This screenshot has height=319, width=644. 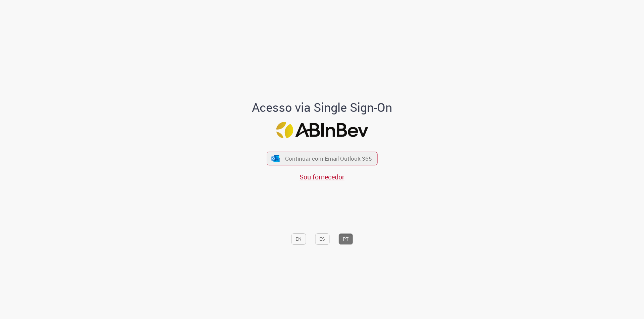 I want to click on h1: Acesso via Single Sign-On, so click(x=322, y=107).